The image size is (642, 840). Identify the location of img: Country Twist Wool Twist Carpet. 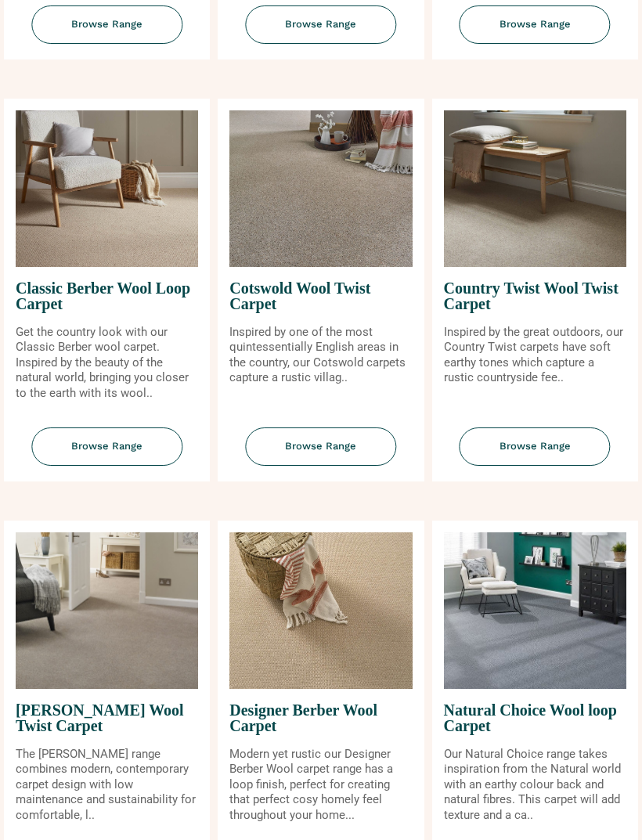
(535, 189).